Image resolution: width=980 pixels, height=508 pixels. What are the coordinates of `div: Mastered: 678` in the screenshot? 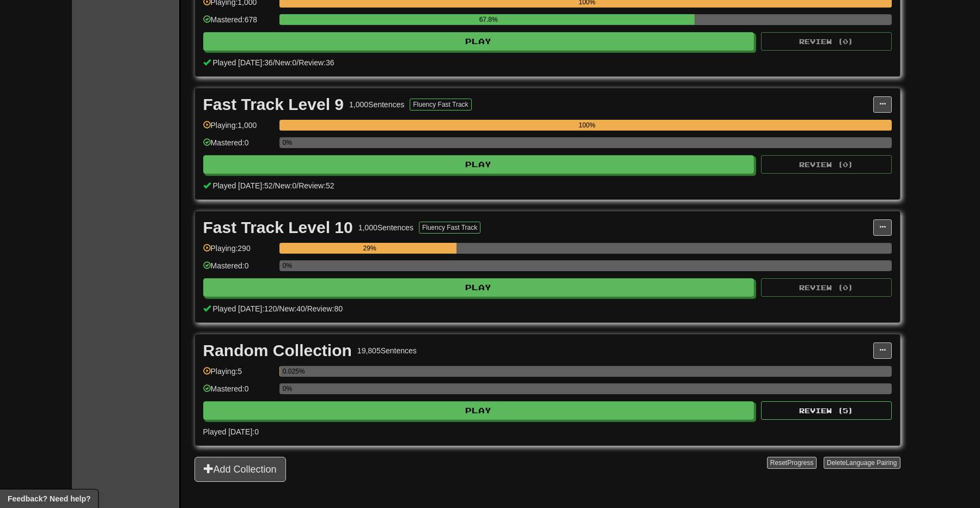 It's located at (239, 23).